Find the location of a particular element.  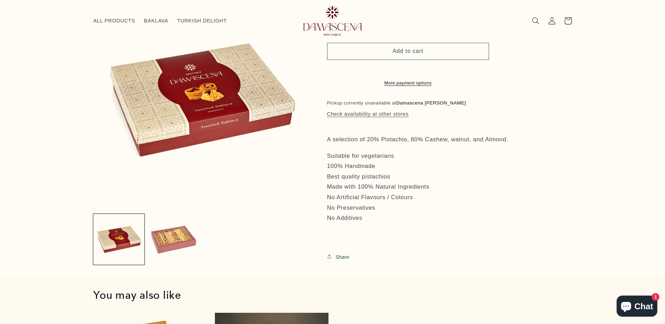

button: Check availability at other stores is located at coordinates (368, 114).